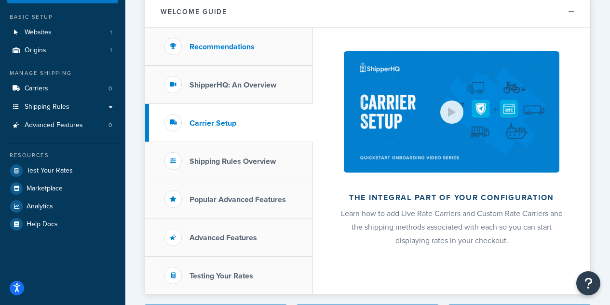  Describe the element at coordinates (63, 206) in the screenshot. I see `li: Analytics` at that location.